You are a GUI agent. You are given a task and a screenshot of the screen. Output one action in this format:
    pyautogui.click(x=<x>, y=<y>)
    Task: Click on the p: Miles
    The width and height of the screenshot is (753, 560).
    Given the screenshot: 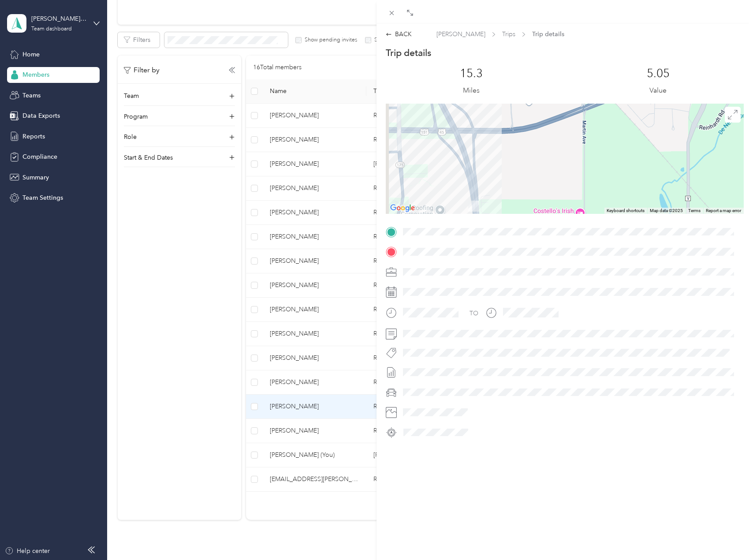 What is the action you would take?
    pyautogui.click(x=471, y=90)
    